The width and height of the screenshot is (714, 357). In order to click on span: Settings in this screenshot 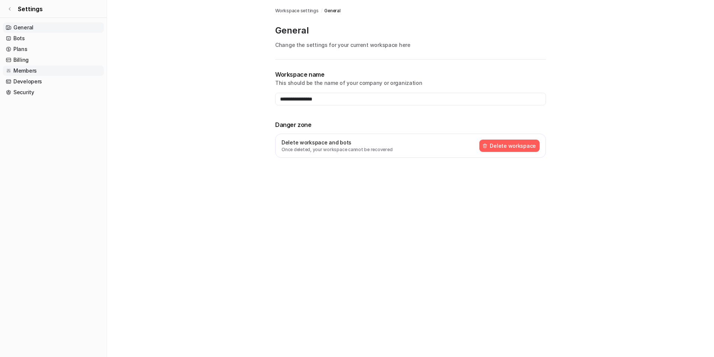, I will do `click(30, 9)`.